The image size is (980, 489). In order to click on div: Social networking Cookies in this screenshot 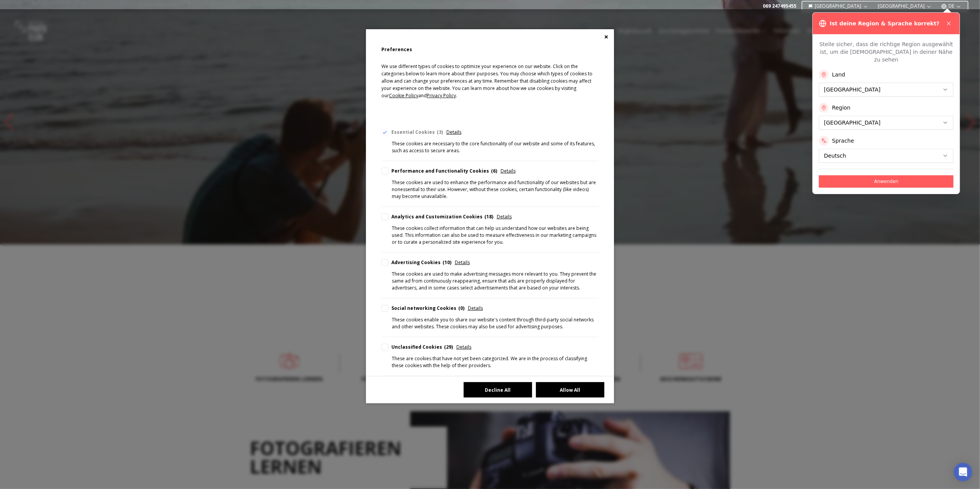, I will do `click(428, 308)`.